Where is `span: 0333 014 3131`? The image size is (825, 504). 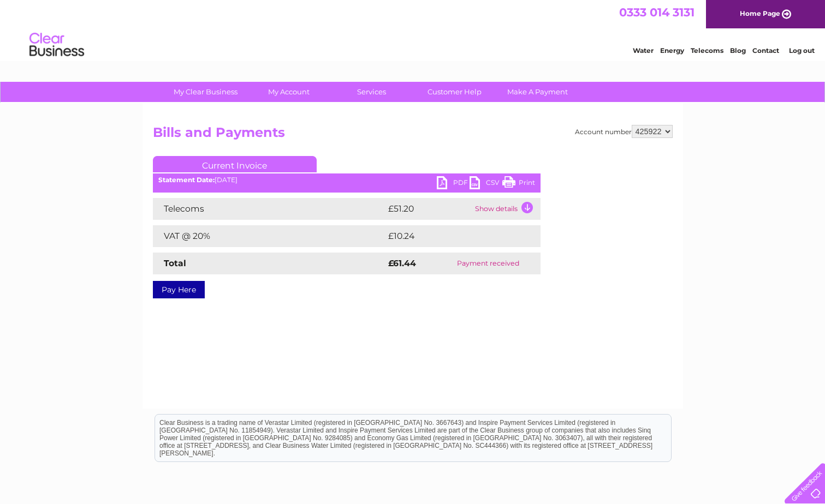 span: 0333 014 3131 is located at coordinates (657, 12).